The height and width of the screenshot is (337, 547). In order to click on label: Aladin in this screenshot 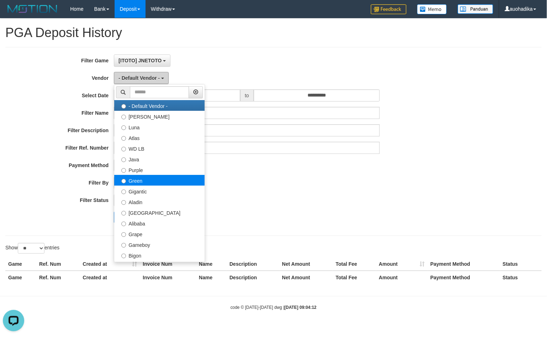, I will do `click(160, 202)`.